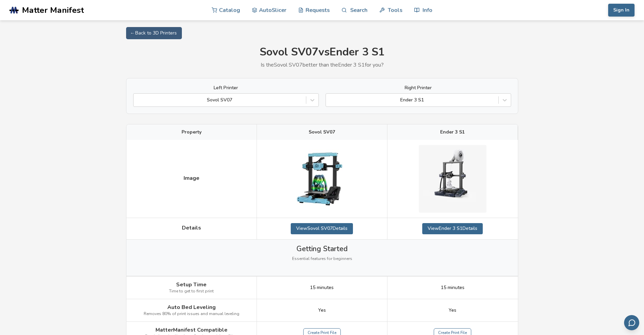  What do you see at coordinates (452, 132) in the screenshot?
I see `span: Ender 3 S1` at bounding box center [452, 132].